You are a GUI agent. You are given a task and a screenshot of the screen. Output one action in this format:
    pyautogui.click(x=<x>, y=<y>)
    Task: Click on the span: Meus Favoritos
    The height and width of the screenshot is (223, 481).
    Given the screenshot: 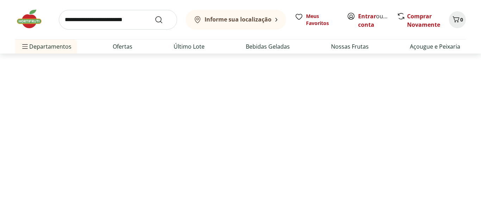 What is the action you would take?
    pyautogui.click(x=323, y=20)
    